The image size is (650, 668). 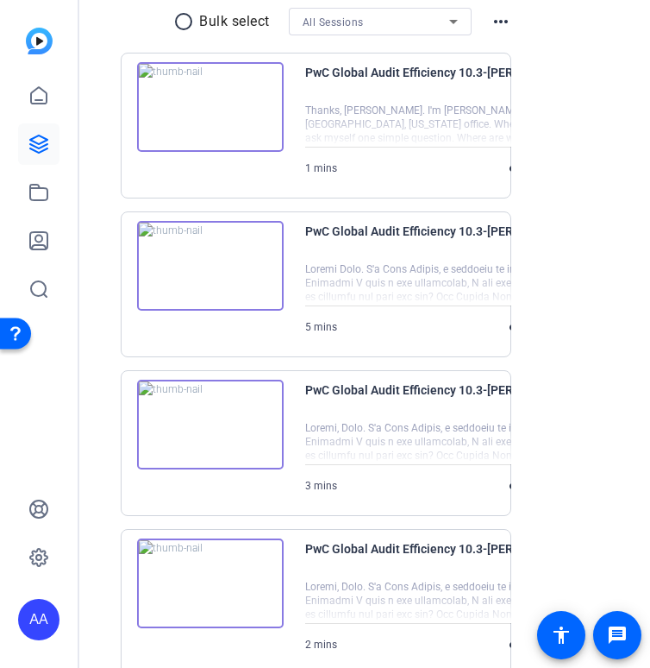 I want to click on mat-icon: radio_button_unchecked, so click(x=186, y=22).